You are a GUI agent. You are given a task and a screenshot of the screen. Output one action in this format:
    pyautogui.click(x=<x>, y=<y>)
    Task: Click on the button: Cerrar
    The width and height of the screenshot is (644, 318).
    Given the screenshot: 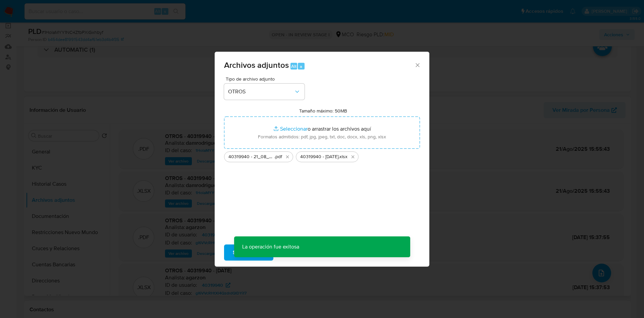 What is the action you would take?
    pyautogui.click(x=418, y=65)
    